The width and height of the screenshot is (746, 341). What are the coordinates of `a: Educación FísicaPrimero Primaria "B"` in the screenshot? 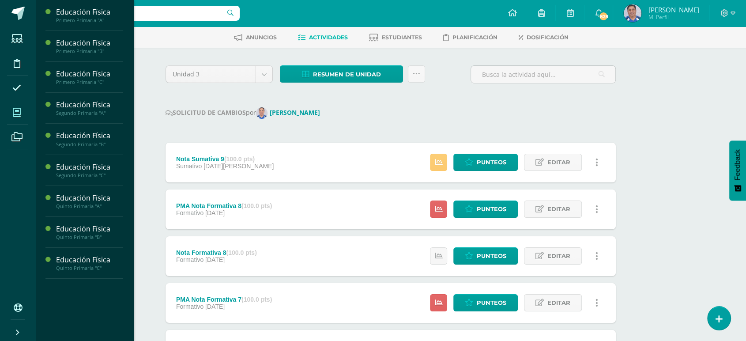 It's located at (90, 46).